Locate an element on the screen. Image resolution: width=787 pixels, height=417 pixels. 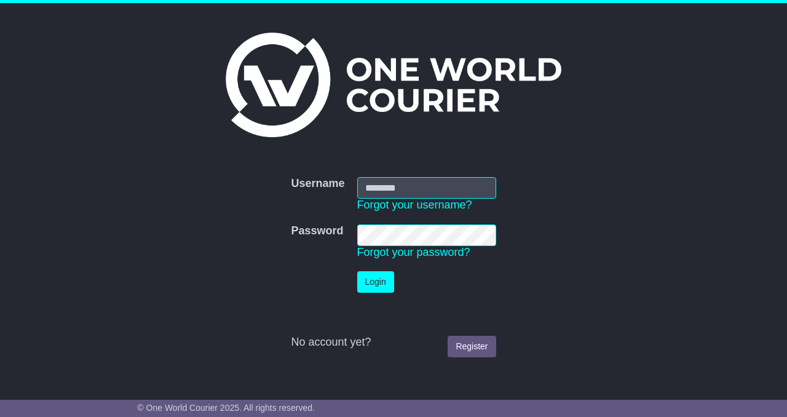
span: © One World Courier 2025. All rights reserved. is located at coordinates (226, 408).